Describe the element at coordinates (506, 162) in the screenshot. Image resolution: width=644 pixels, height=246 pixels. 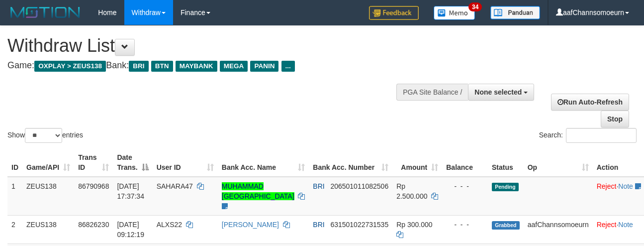
I see `th: Status` at that location.